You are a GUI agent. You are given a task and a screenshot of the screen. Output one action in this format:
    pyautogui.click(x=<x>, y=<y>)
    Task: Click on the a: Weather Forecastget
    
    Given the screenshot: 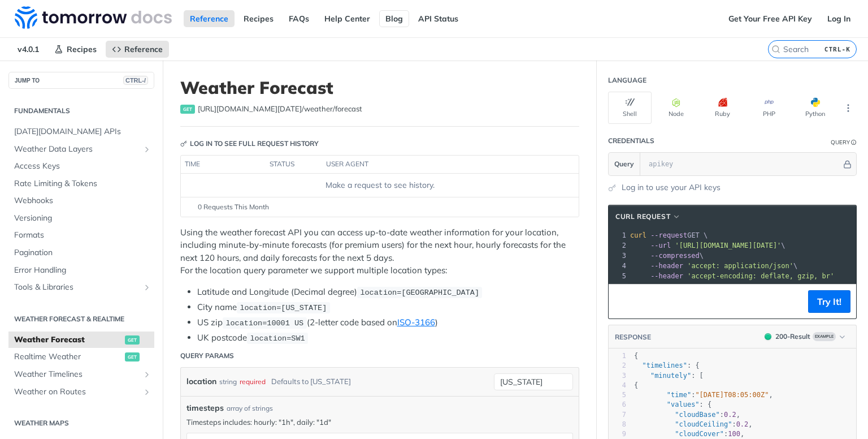 What is the action you would take?
    pyautogui.click(x=81, y=340)
    